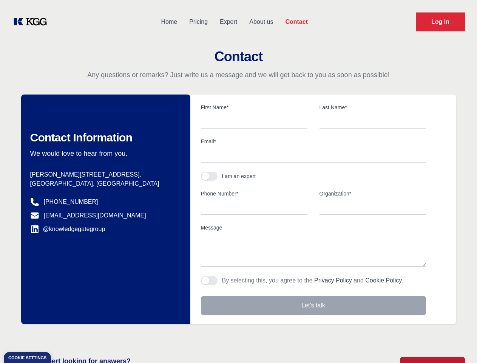 This screenshot has width=477, height=363. I want to click on a: Privacy Policy, so click(333, 280).